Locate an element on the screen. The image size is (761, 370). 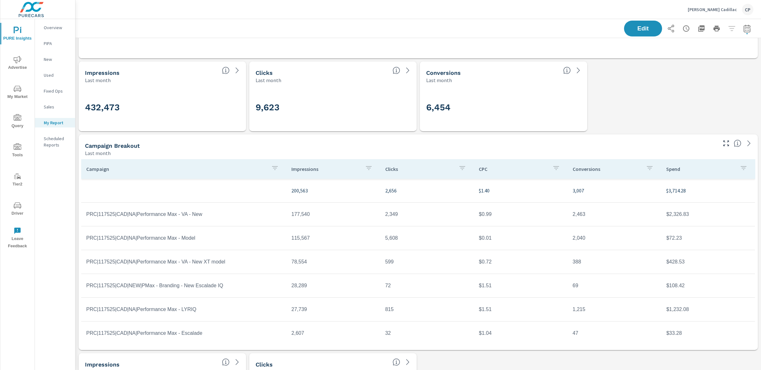
td: $1.04 is located at coordinates (521, 333).